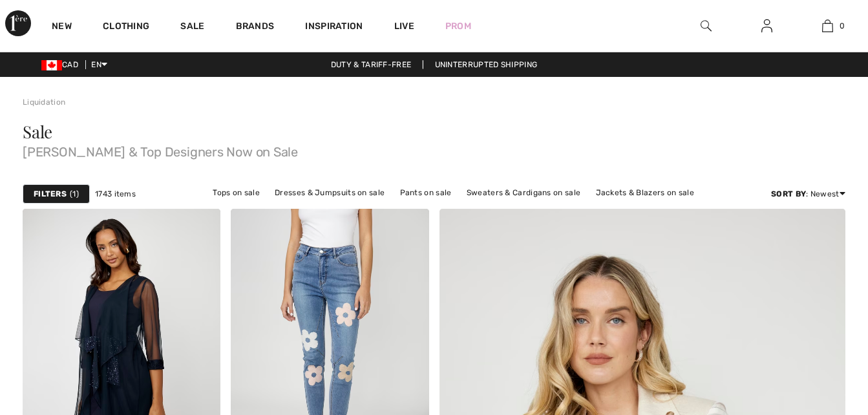  I want to click on strong: Filters, so click(50, 194).